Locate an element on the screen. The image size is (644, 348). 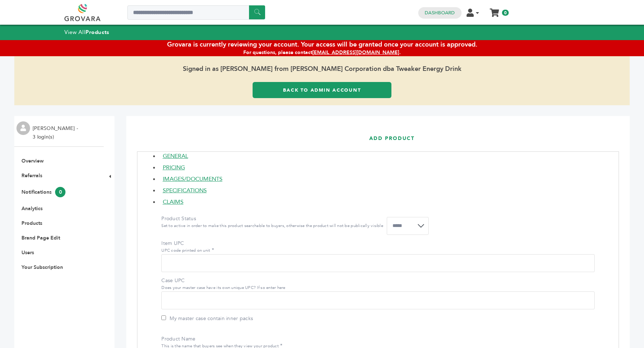
a: PRICING is located at coordinates (174, 168).